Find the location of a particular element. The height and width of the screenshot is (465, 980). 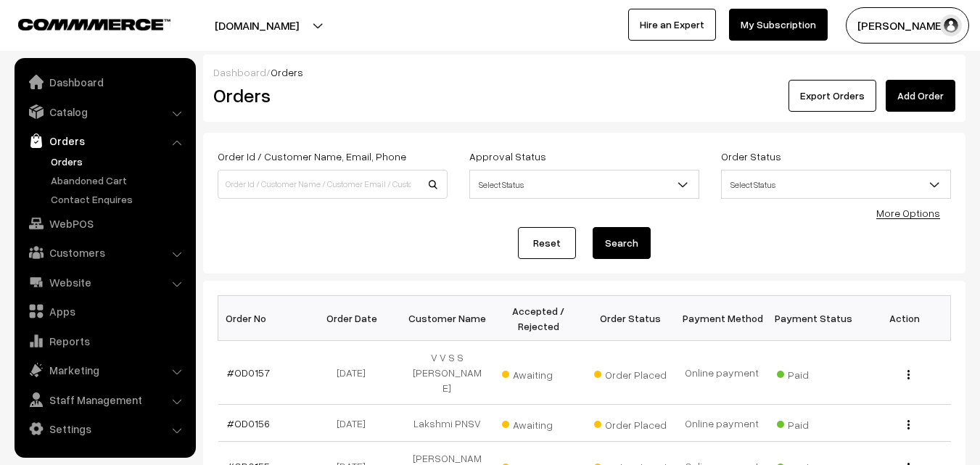

a: Reports is located at coordinates (105, 341).